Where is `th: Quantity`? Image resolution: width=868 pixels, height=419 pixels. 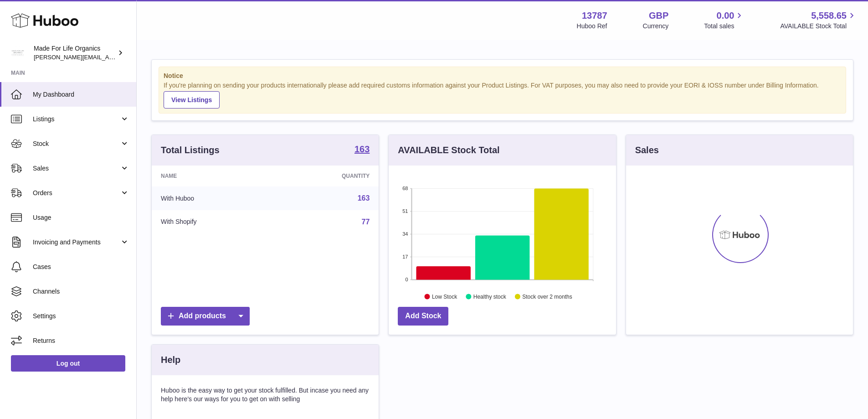 th: Quantity is located at coordinates (326, 176).